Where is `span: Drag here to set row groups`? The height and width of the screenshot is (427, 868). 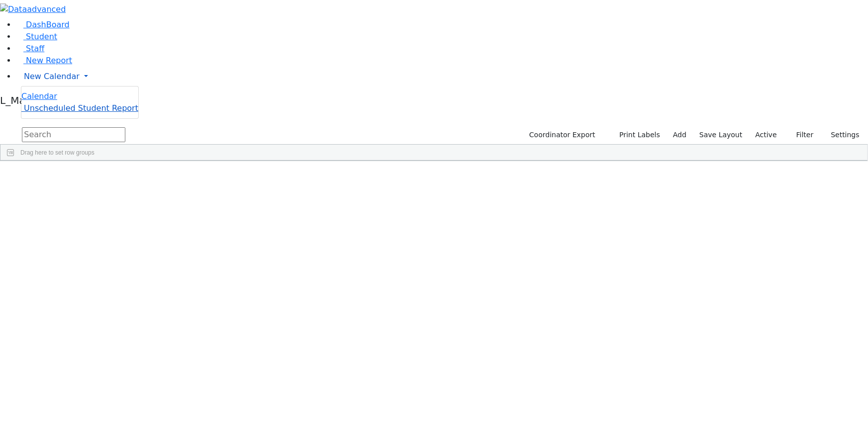 span: Drag here to set row groups is located at coordinates (58, 153).